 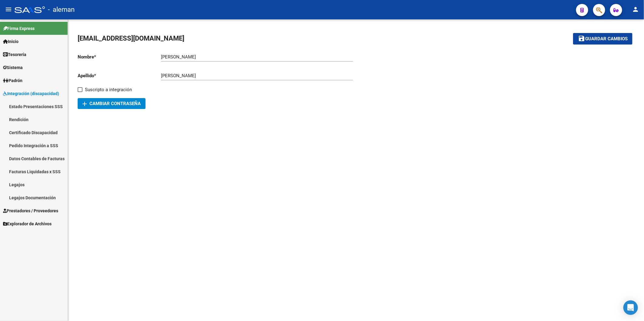 What do you see at coordinates (15, 54) in the screenshot?
I see `span: Tesorería` at bounding box center [15, 54].